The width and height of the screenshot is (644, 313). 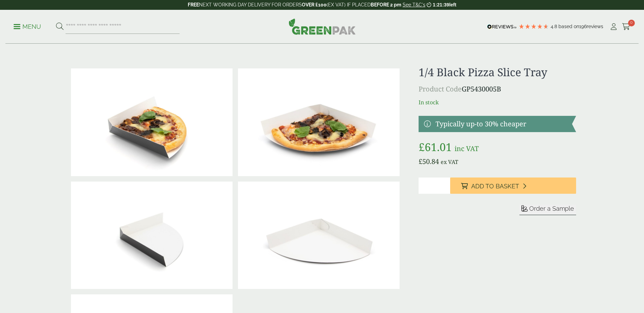 What do you see at coordinates (453, 5) in the screenshot?
I see `span: left` at bounding box center [453, 5].